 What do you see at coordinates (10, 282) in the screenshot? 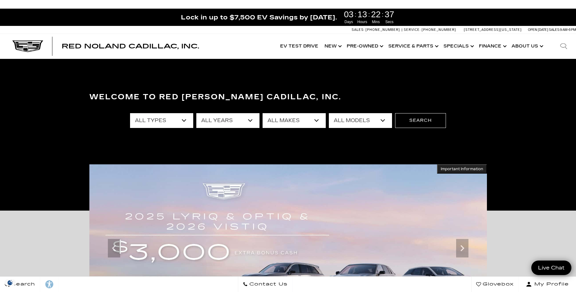
I see `section: Click to Open Cookie Consent Modal` at bounding box center [10, 282].